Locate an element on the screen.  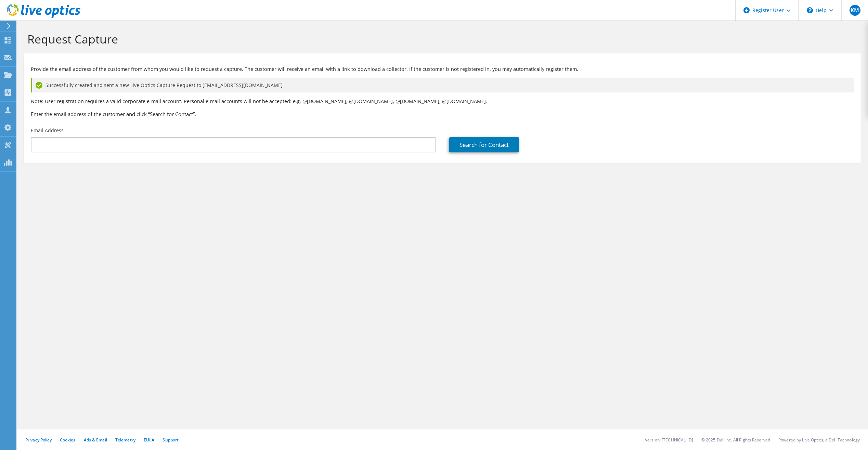
a: Ads & Email is located at coordinates (96, 440).